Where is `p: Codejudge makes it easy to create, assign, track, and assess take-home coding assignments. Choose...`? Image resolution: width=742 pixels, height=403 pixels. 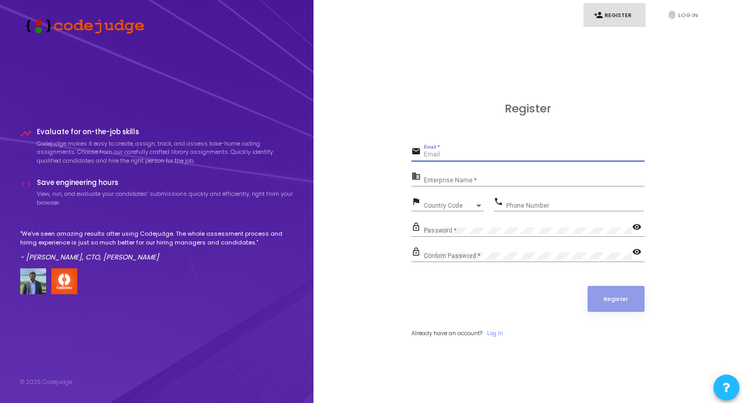
p: Codejudge makes it easy to create, assign, track, and assess take-home coding assignments. Choose... is located at coordinates (165, 152).